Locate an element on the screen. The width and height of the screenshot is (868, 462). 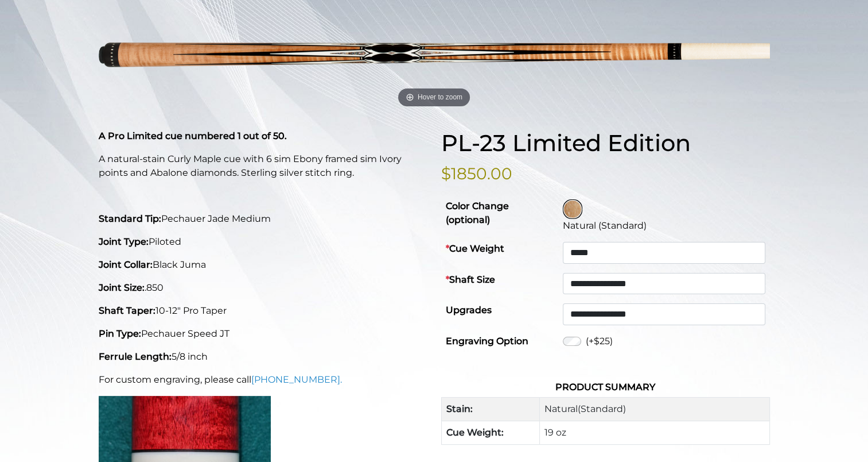
label: (+$25) is located at coordinates (599, 341).